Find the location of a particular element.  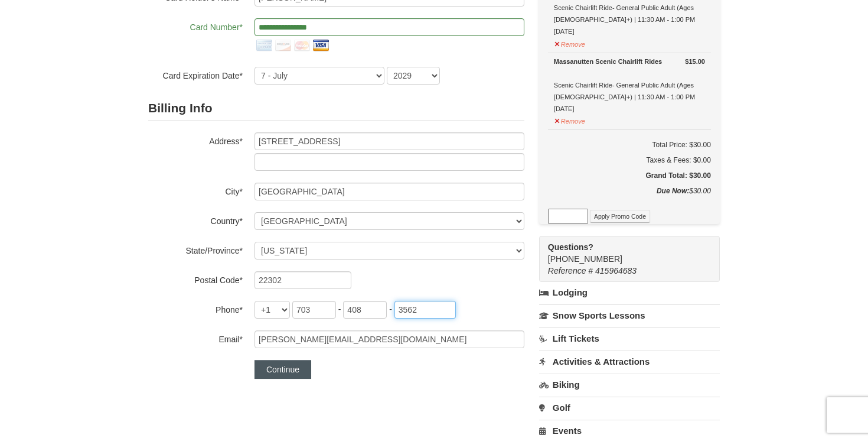

a: Lift Tickets is located at coordinates (629, 338).